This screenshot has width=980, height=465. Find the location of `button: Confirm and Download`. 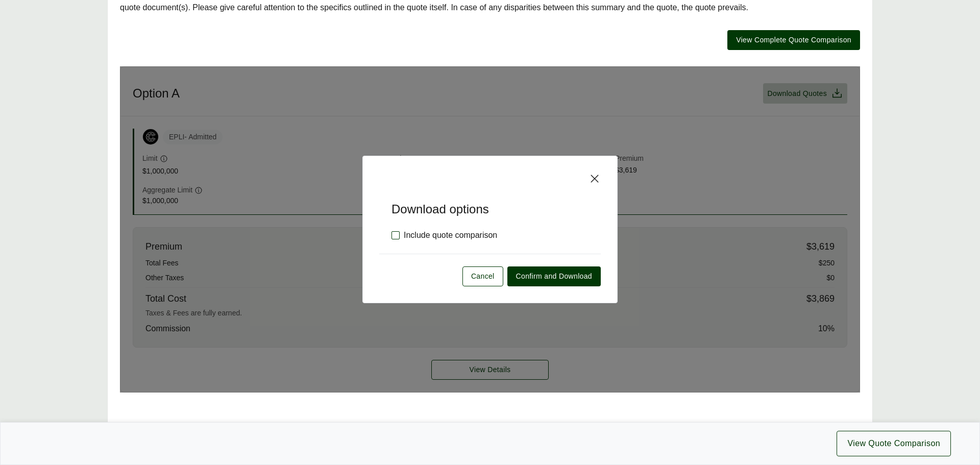

button: Confirm and Download is located at coordinates (554, 277).